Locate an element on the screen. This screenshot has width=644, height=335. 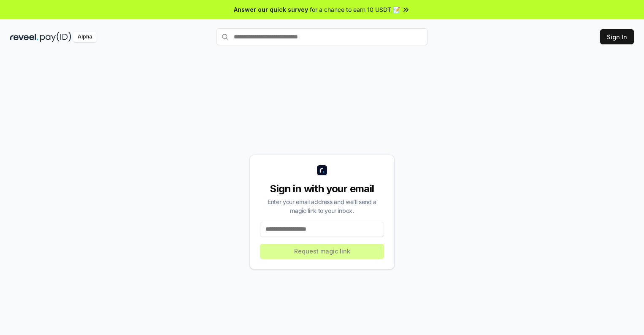
div: Sign in with your email is located at coordinates (322, 189).